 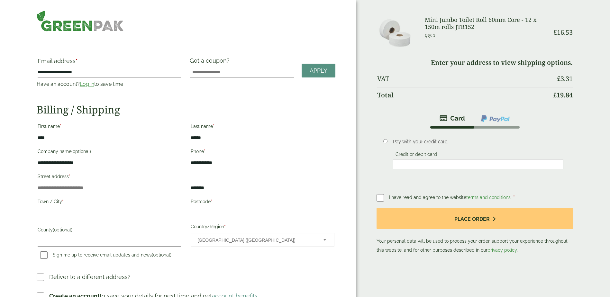 What do you see at coordinates (478, 142) in the screenshot?
I see `p: Pay with your credit card.` at bounding box center [478, 142].